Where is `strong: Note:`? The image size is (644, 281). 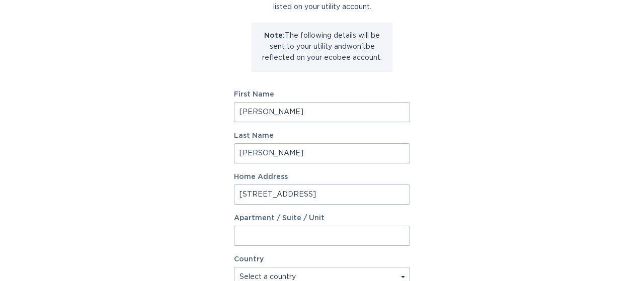
strong: Note: is located at coordinates (274, 36).